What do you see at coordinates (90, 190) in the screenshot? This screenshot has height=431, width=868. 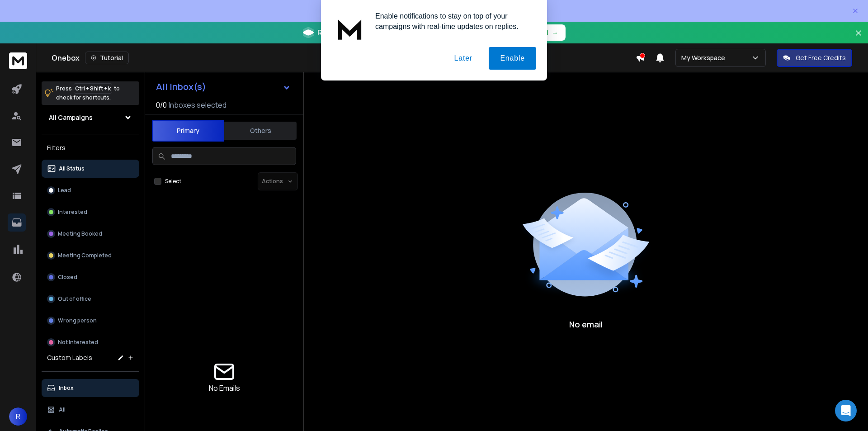 I see `button: Lead` at bounding box center [90, 190].